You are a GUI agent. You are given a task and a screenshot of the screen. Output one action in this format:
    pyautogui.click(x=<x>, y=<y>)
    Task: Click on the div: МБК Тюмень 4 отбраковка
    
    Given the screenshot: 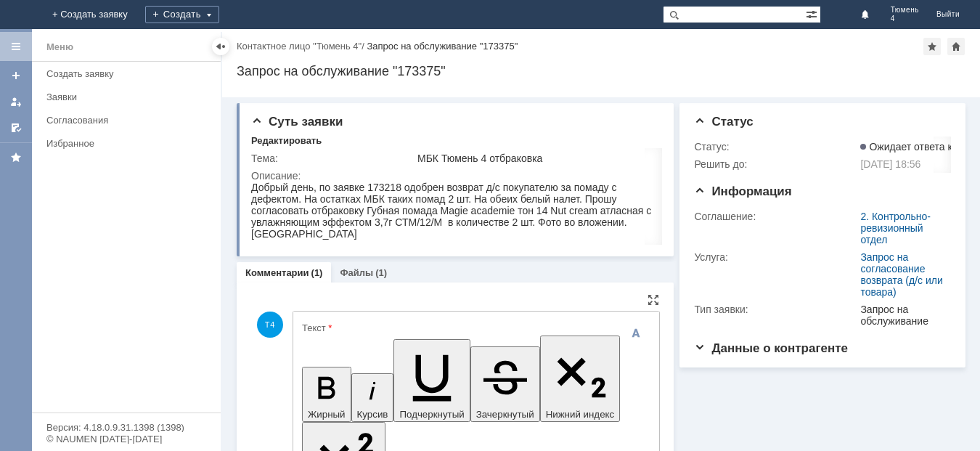 What is the action you would take?
    pyautogui.click(x=536, y=158)
    